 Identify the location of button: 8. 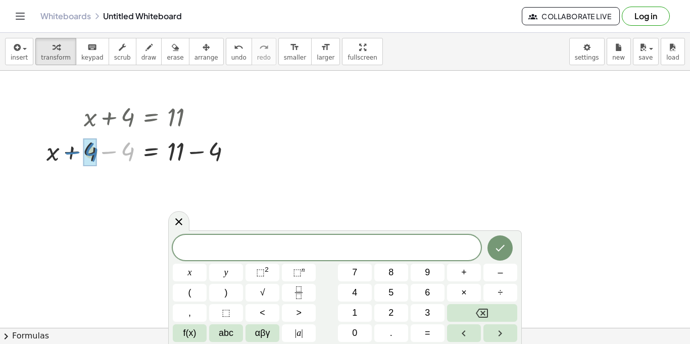
(391, 272).